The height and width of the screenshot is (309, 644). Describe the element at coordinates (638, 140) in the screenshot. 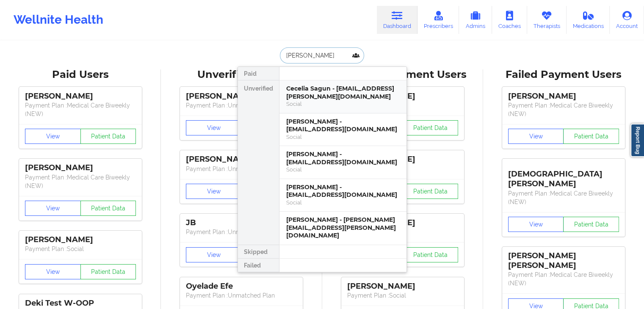

I see `a: Report Bug` at that location.